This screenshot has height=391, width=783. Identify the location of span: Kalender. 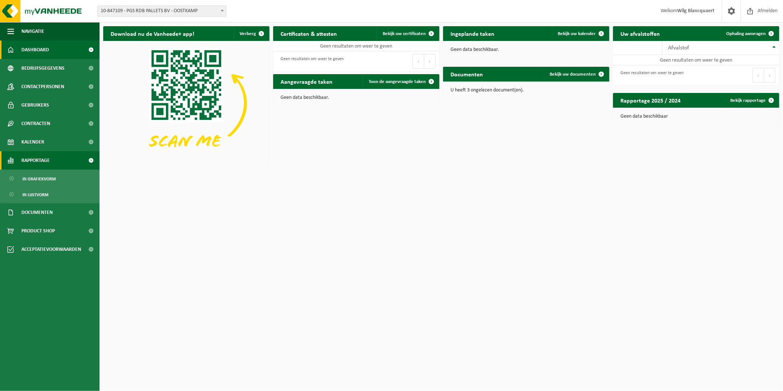
(33, 142).